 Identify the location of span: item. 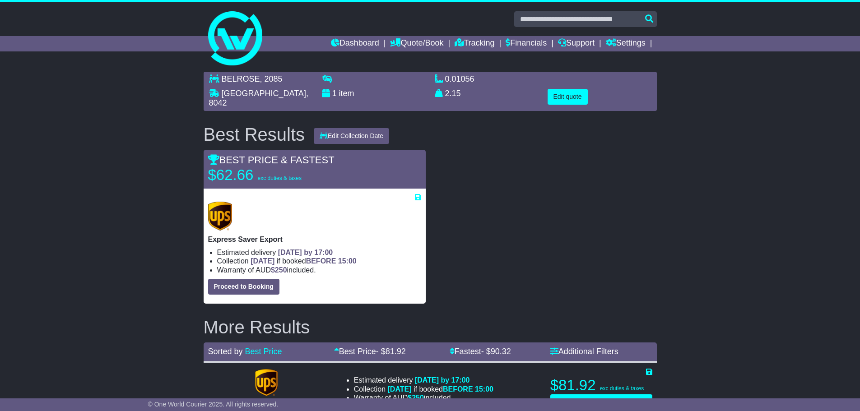
(347, 93).